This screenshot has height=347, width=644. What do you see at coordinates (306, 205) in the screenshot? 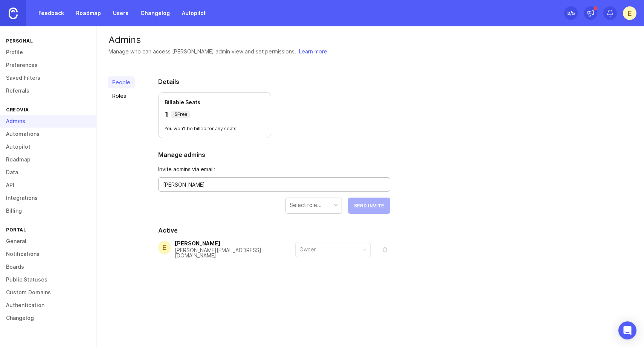
I see `div: Select role...` at bounding box center [306, 205].